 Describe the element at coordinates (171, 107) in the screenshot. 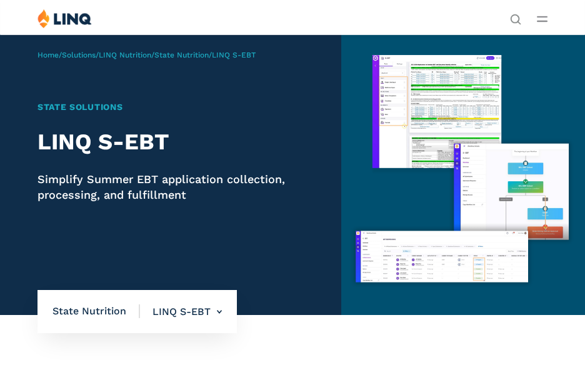

I see `h1: State Solutions` at that location.